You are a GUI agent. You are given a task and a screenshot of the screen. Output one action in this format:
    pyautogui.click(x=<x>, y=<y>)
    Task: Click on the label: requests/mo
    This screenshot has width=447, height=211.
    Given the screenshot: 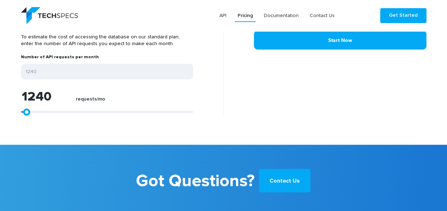 What is the action you would take?
    pyautogui.click(x=90, y=101)
    